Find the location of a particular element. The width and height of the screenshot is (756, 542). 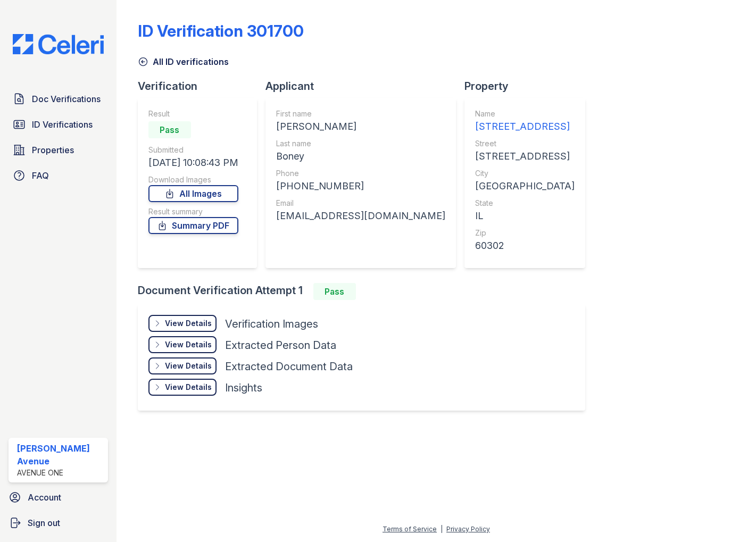

div: Boney is located at coordinates (361, 156).